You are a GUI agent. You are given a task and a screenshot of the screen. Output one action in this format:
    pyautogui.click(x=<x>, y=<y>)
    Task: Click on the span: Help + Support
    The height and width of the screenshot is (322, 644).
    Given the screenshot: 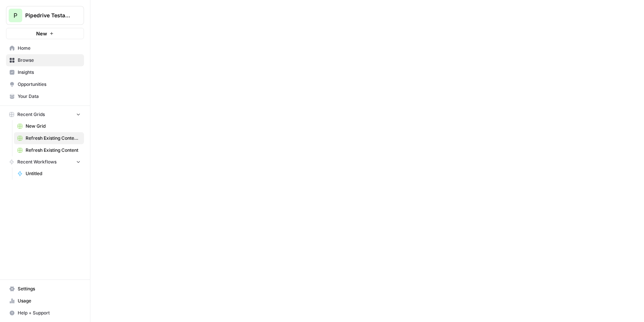 What is the action you would take?
    pyautogui.click(x=49, y=313)
    